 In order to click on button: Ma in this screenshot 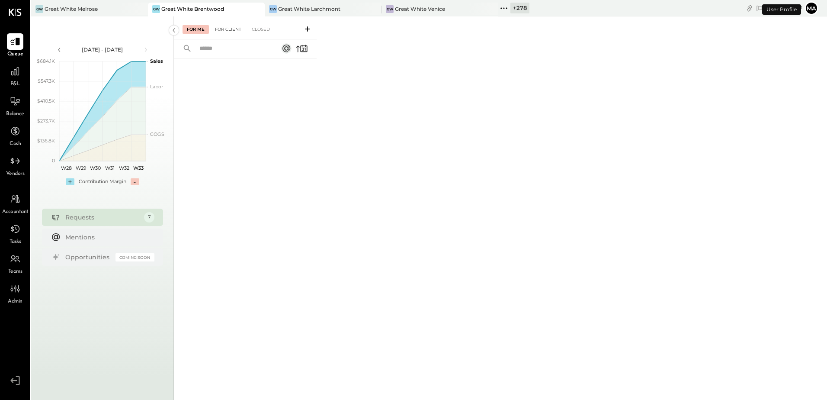, I will do `click(812, 8)`.